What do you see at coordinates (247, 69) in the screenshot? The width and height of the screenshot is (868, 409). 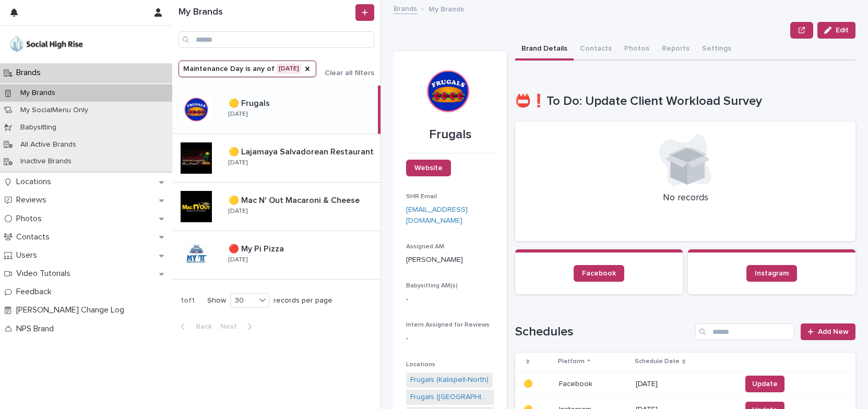 I see `button: Maintenance Day` at bounding box center [247, 69].